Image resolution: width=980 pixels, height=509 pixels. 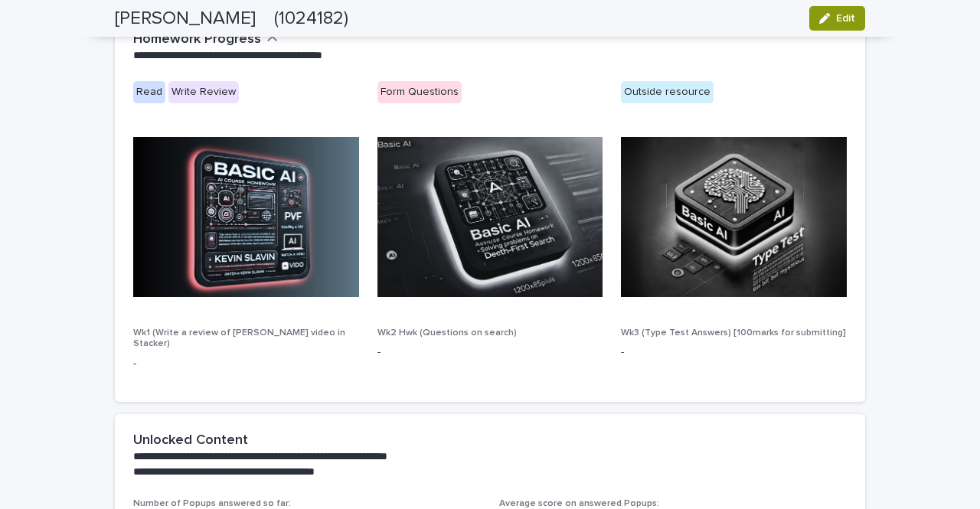 What do you see at coordinates (420, 92) in the screenshot?
I see `div: Form Questions` at bounding box center [420, 92].